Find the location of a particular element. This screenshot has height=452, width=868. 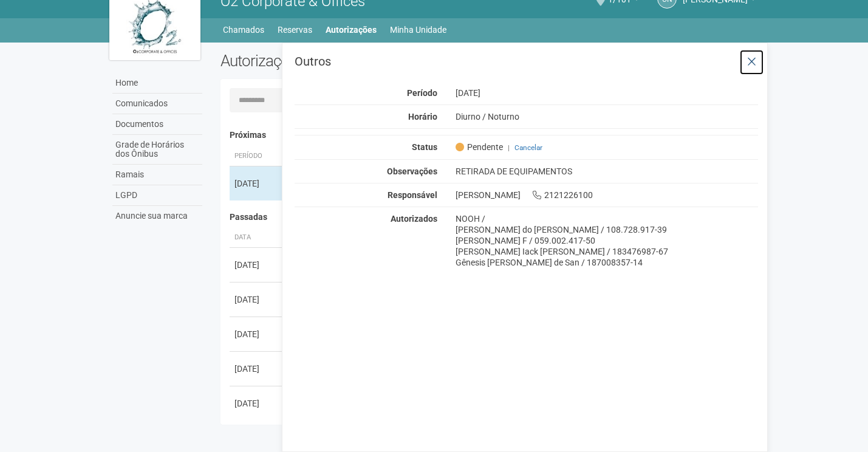

strong: Responsável is located at coordinates (412, 195).